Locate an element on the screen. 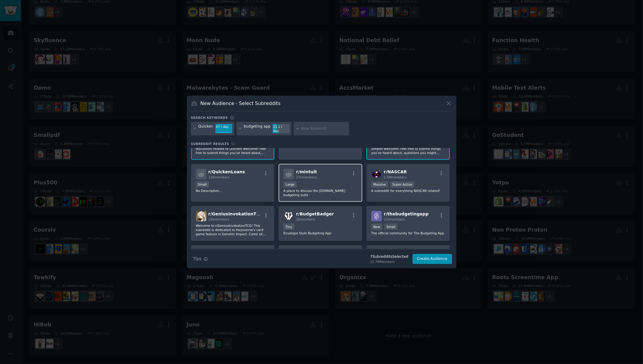 Image resolution: width=643 pixels, height=364 pixels. div: 22.7M Members is located at coordinates (389, 261).